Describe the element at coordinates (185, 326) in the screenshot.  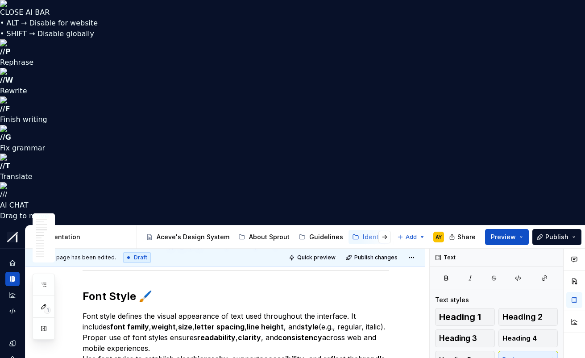
I see `strong: size` at that location.